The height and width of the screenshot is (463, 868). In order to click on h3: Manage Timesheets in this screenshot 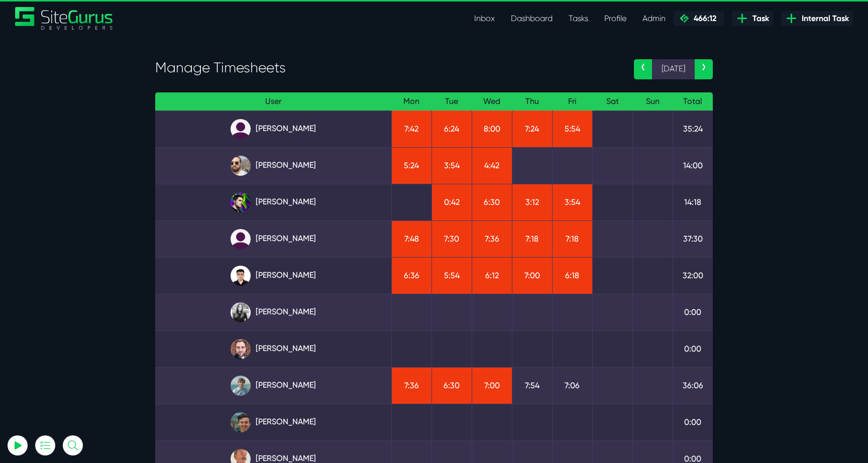, I will do `click(387, 67)`.